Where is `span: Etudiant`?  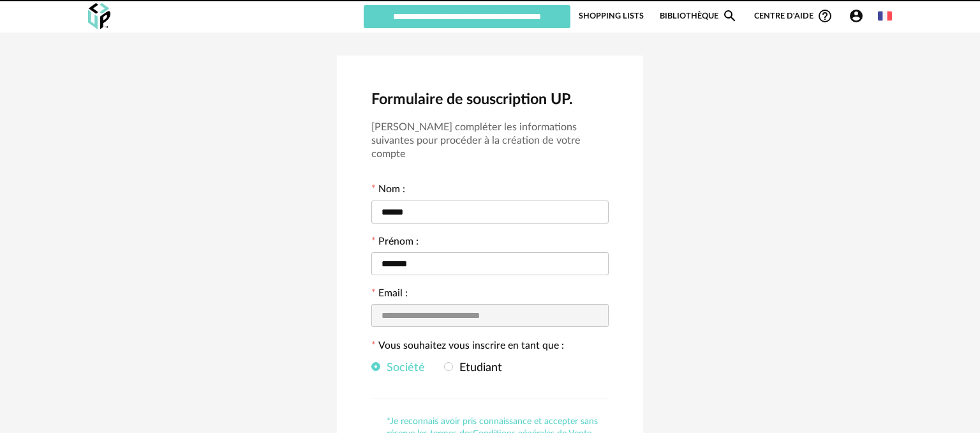
span: Etudiant is located at coordinates (478, 368).